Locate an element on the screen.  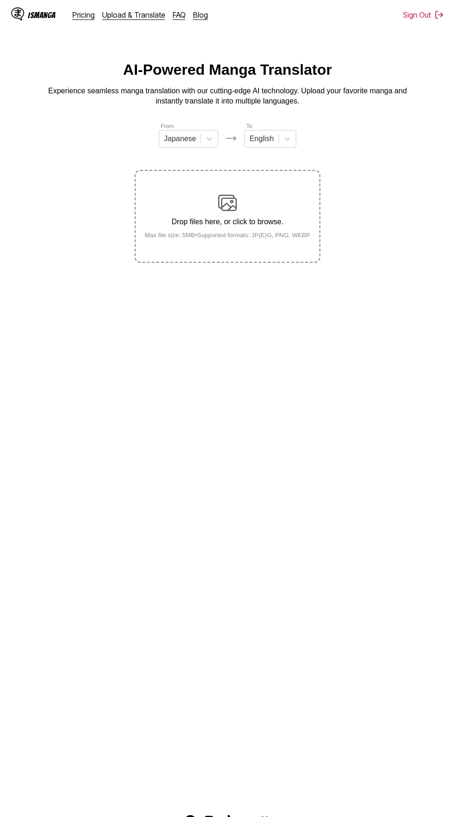
h1: AI-Powered Manga Translator is located at coordinates (227, 70).